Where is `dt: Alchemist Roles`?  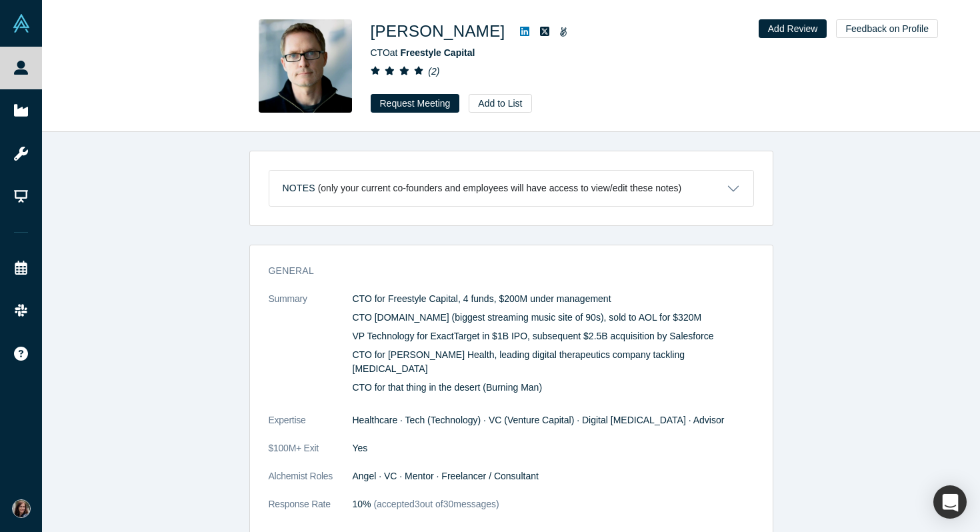
dt: Alchemist Roles is located at coordinates (311, 484).